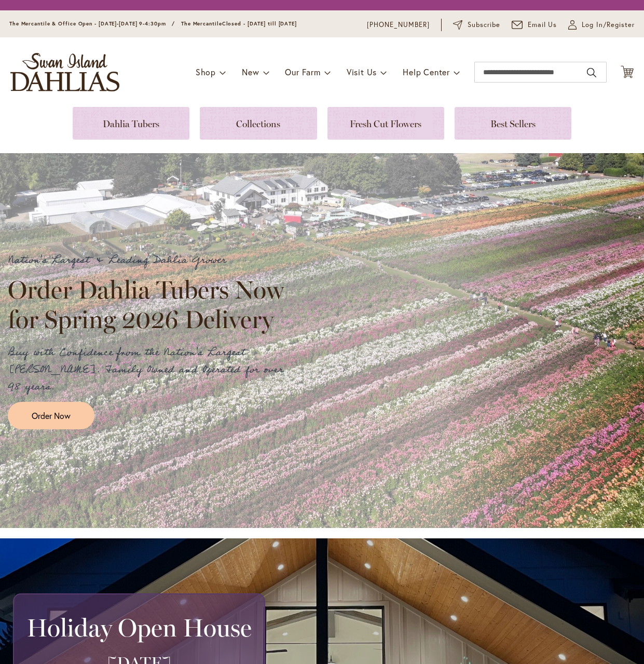 This screenshot has height=664, width=644. Describe the element at coordinates (51, 416) in the screenshot. I see `span: Order Now` at that location.